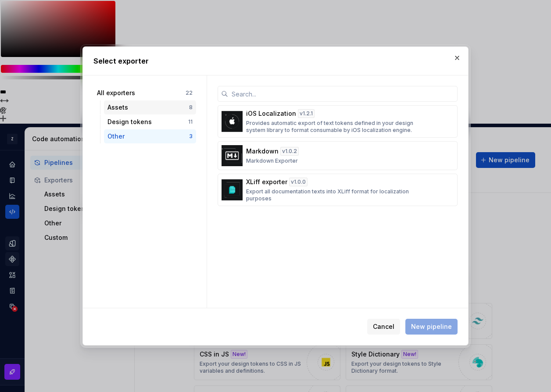 The height and width of the screenshot is (392, 551). Describe the element at coordinates (337, 156) in the screenshot. I see `button: Markdownv1.0.2Markdown Exporter` at that location.